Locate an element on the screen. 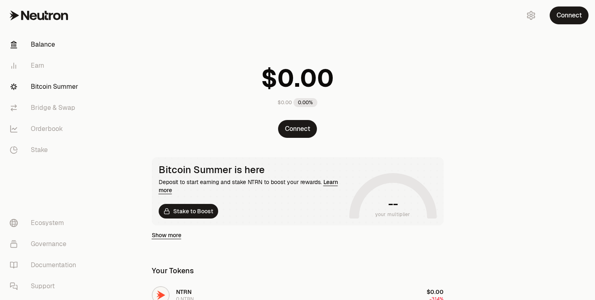 Image resolution: width=595 pixels, height=300 pixels. a: Governance is located at coordinates (45, 244).